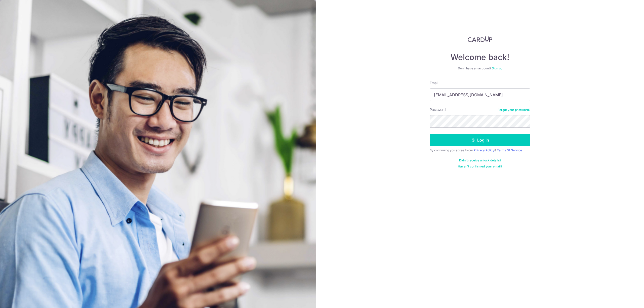 The image size is (644, 308). What do you see at coordinates (438, 110) in the screenshot?
I see `label: Password` at bounding box center [438, 110].